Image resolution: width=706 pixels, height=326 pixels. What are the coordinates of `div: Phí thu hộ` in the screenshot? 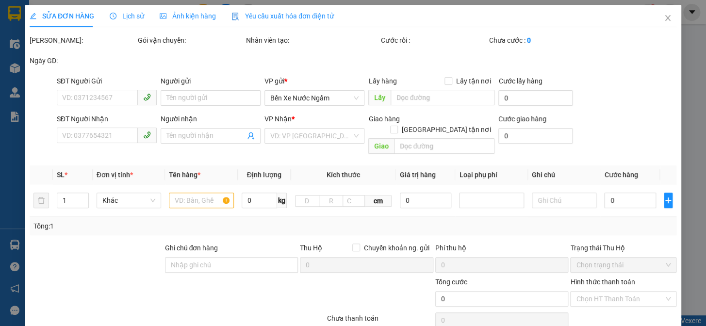 It's located at (501, 250).